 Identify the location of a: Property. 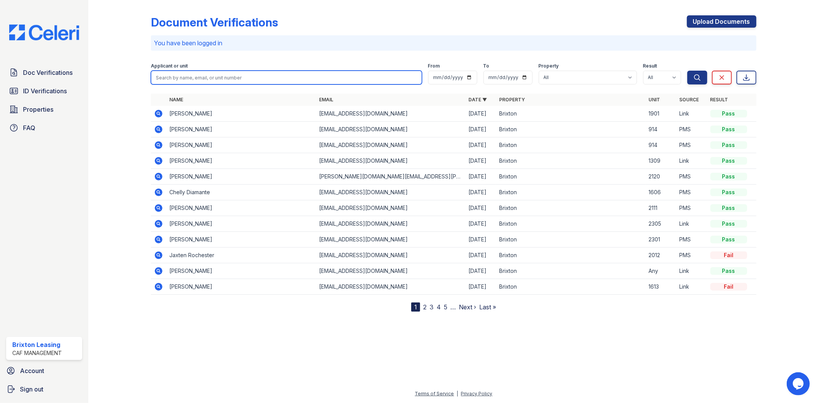
(512, 99).